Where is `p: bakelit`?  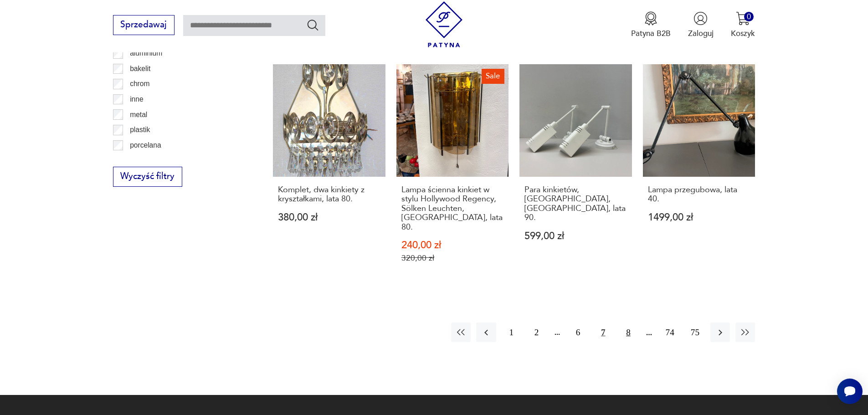
p: bakelit is located at coordinates (140, 69).